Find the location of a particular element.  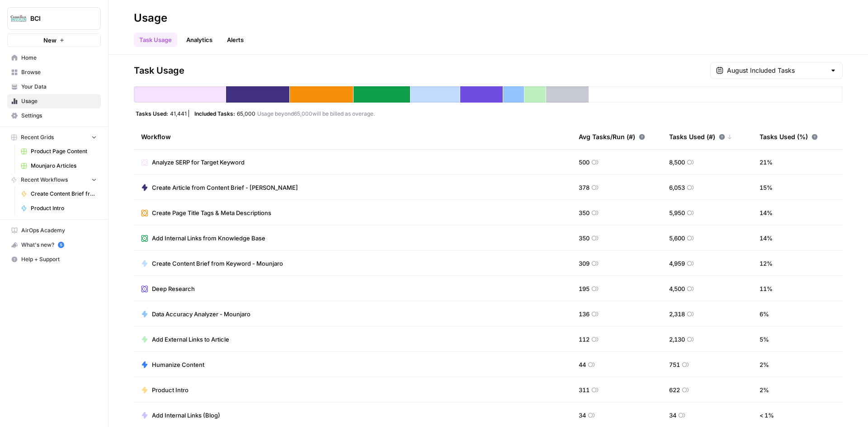

span: Included Tasks: is located at coordinates (215, 114).